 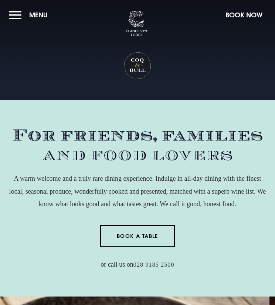 What do you see at coordinates (244, 15) in the screenshot?
I see `button: Book Now` at bounding box center [244, 15].